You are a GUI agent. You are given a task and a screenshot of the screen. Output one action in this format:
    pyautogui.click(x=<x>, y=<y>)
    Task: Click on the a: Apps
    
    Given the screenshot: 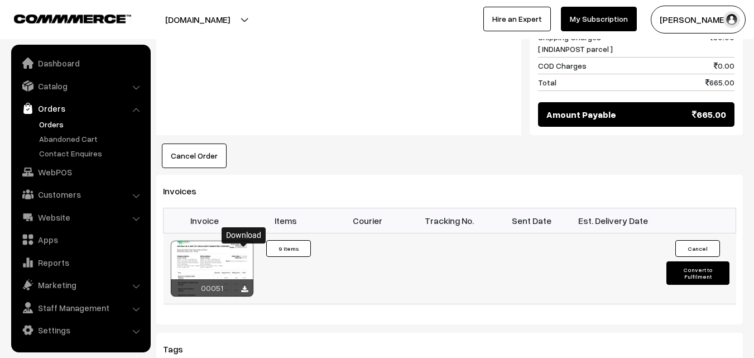 What is the action you would take?
    pyautogui.click(x=80, y=239)
    